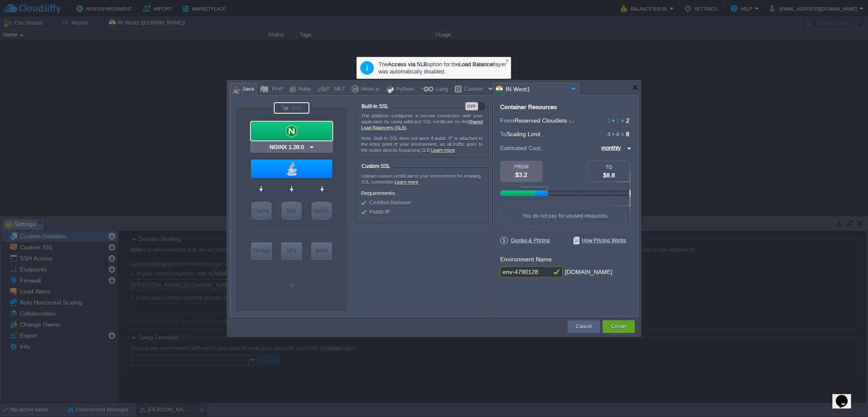 The height and width of the screenshot is (417, 868). Describe the element at coordinates (407, 64) in the screenshot. I see `b: Access via SLB` at that location.